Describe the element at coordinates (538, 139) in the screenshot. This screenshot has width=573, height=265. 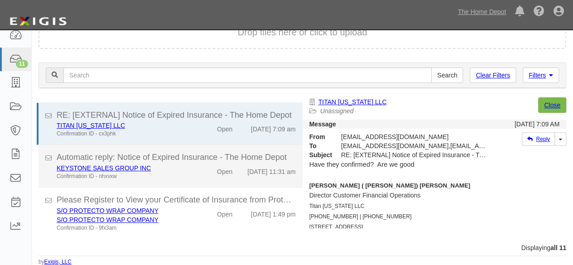
I see `a: Reply` at that location.